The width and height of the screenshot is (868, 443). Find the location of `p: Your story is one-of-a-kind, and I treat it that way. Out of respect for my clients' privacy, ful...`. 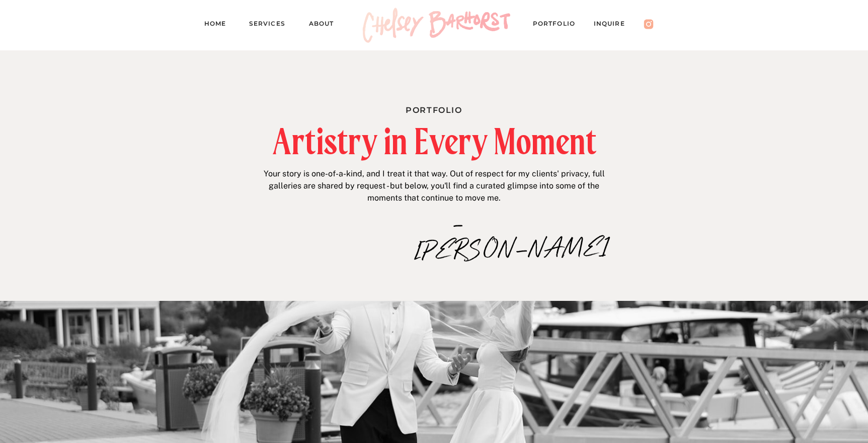

p: Your story is one-of-a-kind, and I treat it that way. Out of respect for my clients' privacy, ful... is located at coordinates (434, 187).